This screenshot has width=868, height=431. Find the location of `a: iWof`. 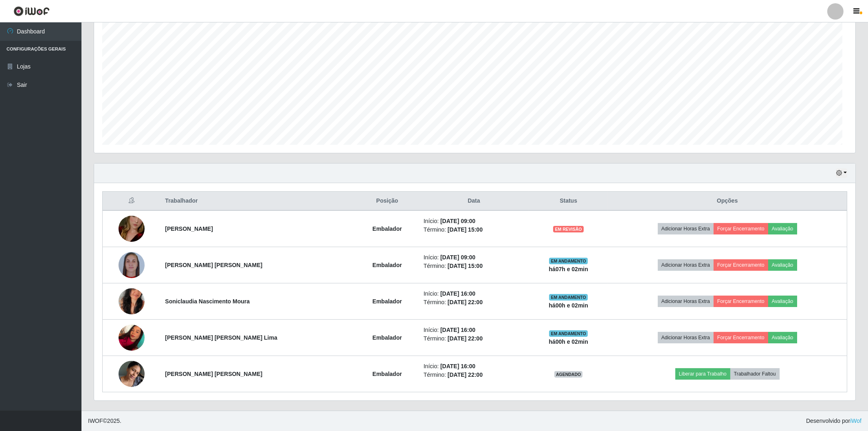

a: iWof is located at coordinates (855, 420).